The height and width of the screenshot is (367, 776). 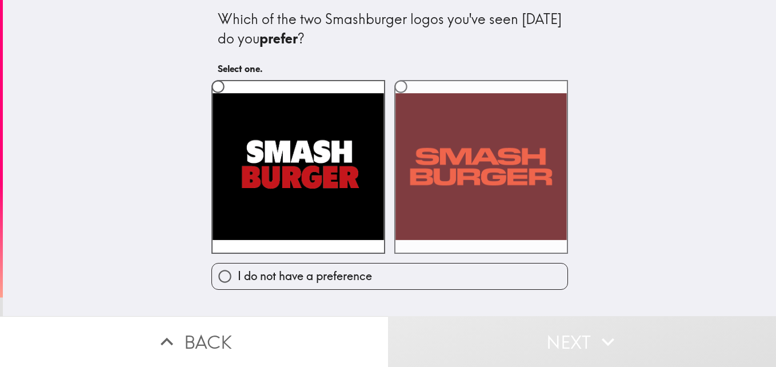 What do you see at coordinates (390, 69) in the screenshot?
I see `h6: Select one.` at bounding box center [390, 69].